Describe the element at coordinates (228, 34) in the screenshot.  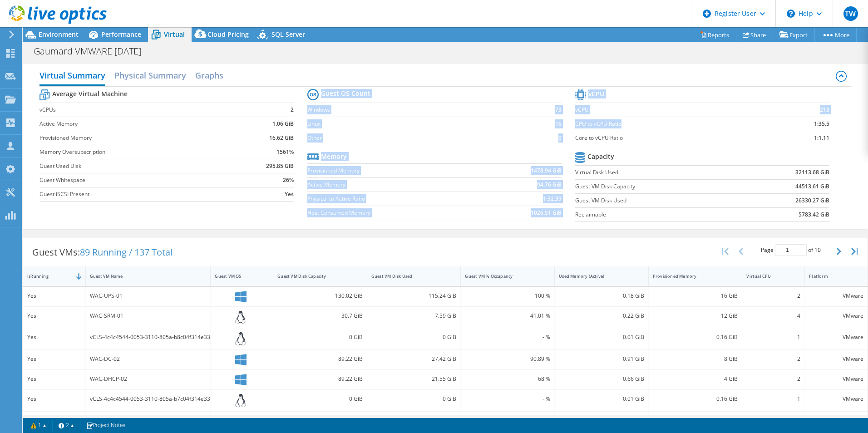
I see `span: Cloud Pricing` at that location.